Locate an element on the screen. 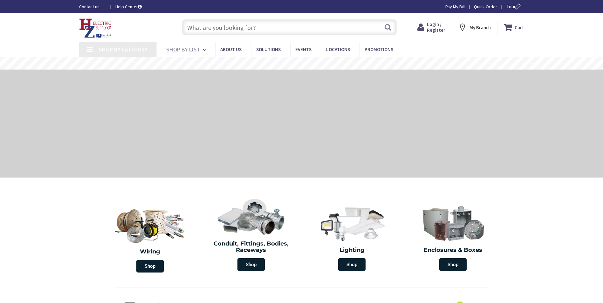 This screenshot has width=603, height=303. input: What are you looking for? is located at coordinates (289, 27).